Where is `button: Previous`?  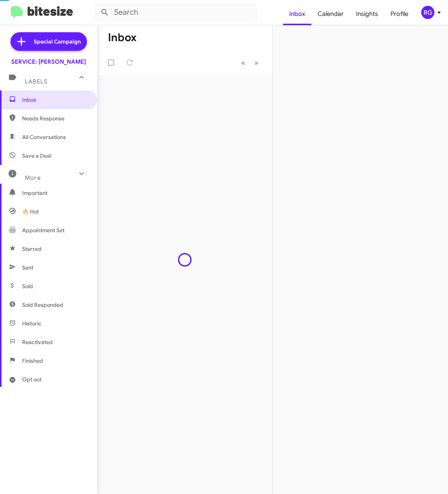 button: Previous is located at coordinates (243, 62).